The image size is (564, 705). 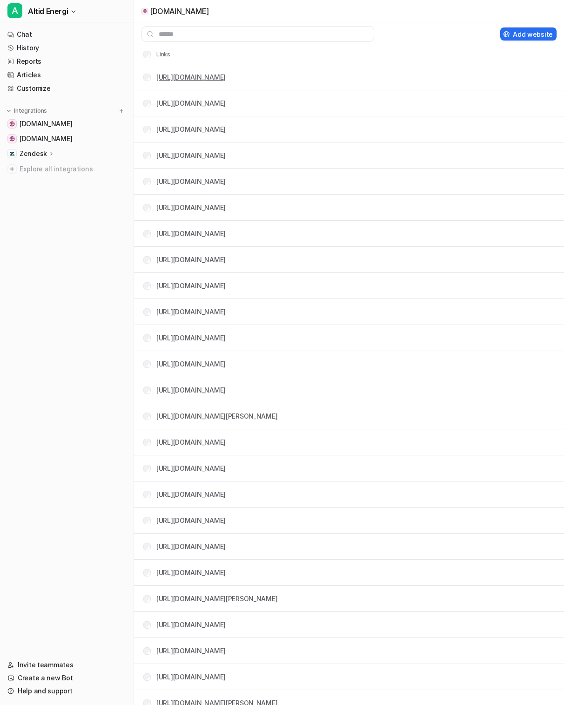 What do you see at coordinates (153, 54) in the screenshot?
I see `th: Links` at bounding box center [153, 54].